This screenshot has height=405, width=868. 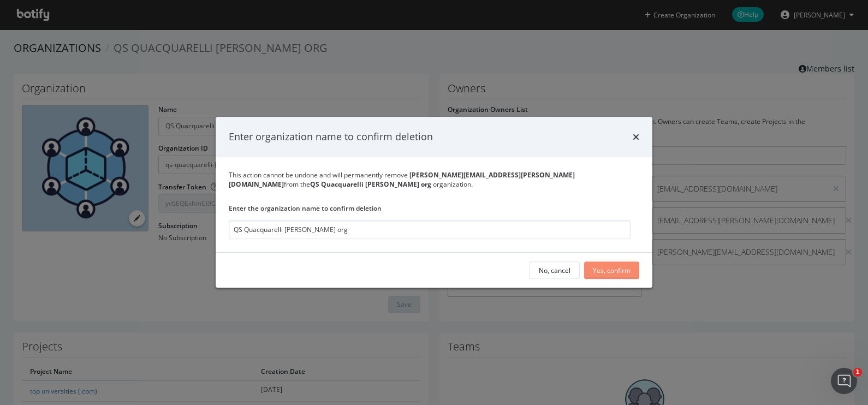 What do you see at coordinates (430, 230) in the screenshot?
I see `input: QS Quacquarelli Symonds org` at bounding box center [430, 230].